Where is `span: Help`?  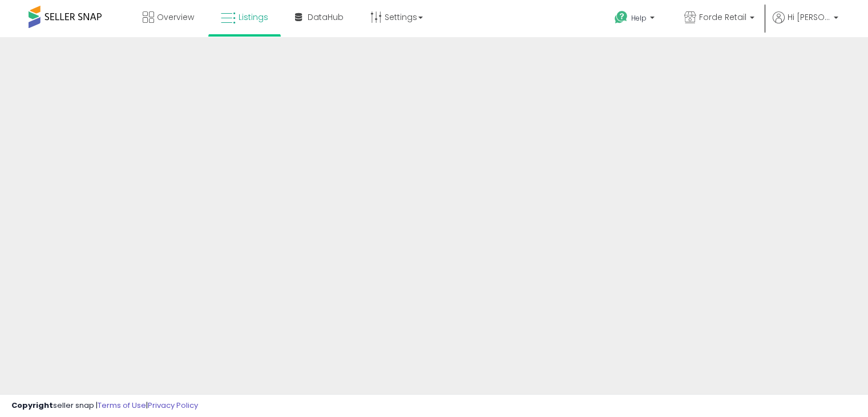
span: Help is located at coordinates (639, 17).